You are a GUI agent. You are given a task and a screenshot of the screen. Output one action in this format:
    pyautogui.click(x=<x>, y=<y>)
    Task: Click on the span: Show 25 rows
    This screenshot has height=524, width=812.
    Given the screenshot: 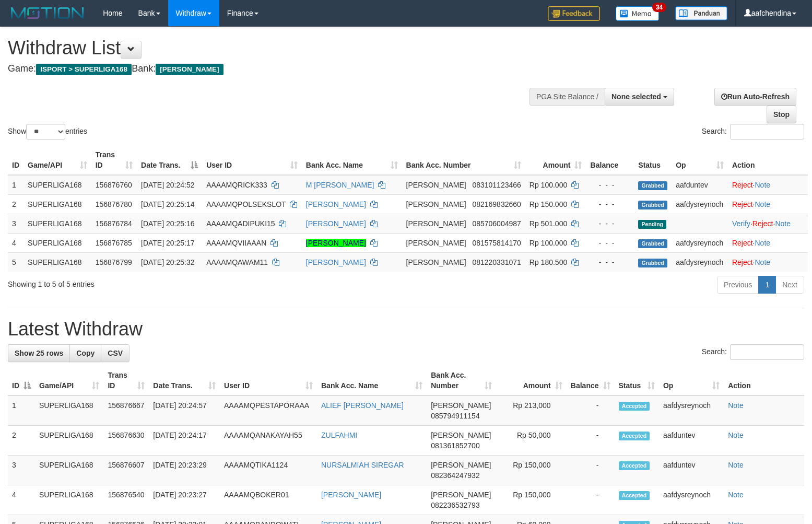 What is the action you would take?
    pyautogui.click(x=39, y=353)
    